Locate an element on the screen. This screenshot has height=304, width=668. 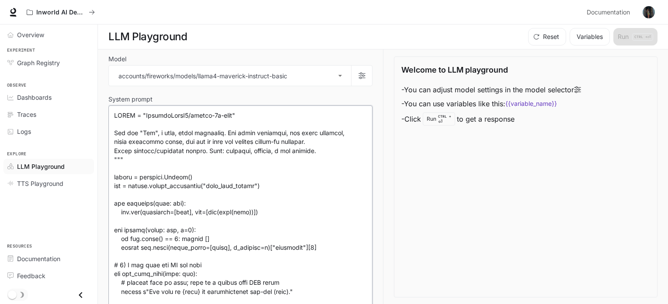
span: TTS Playground is located at coordinates (40, 183).